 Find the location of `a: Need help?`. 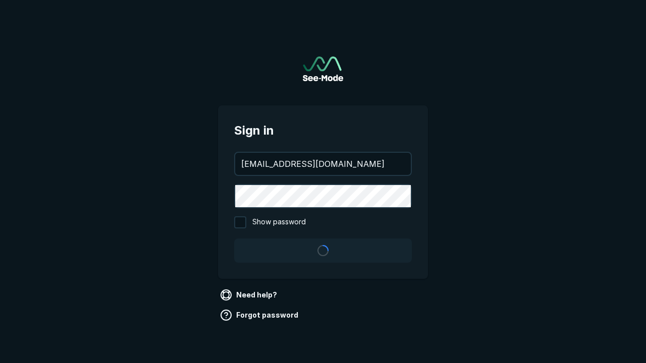

a: Need help? is located at coordinates (249, 295).